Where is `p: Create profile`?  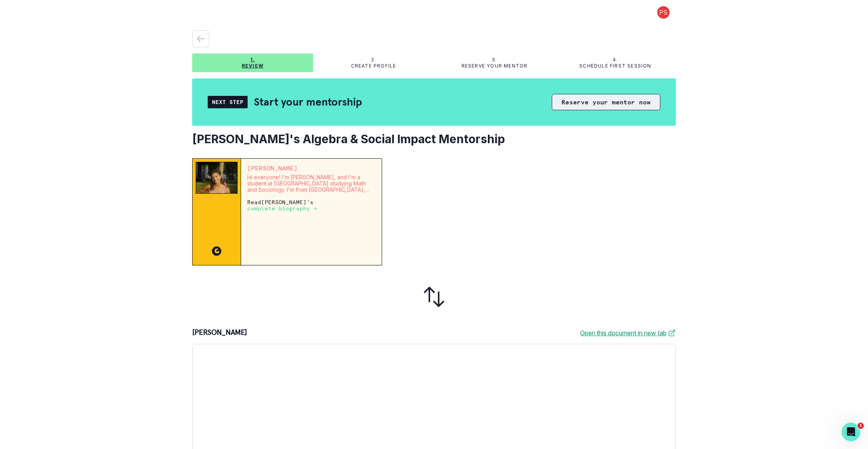
p: Create profile is located at coordinates (374, 66).